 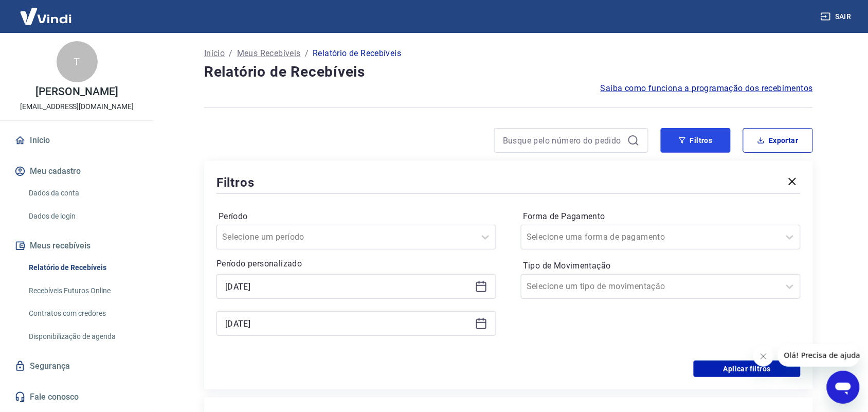 I want to click on a: Relatório de Recebíveis, so click(x=83, y=267).